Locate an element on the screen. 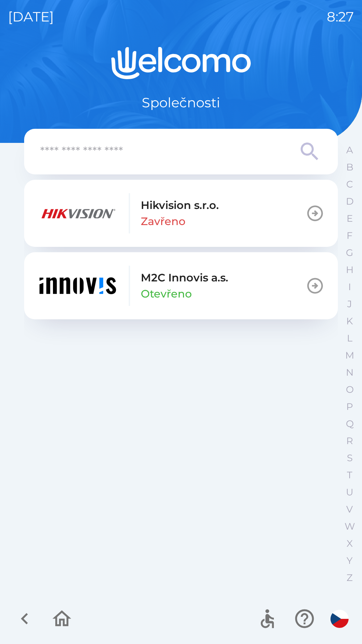 The height and width of the screenshot is (644, 362). p: B is located at coordinates (350, 167).